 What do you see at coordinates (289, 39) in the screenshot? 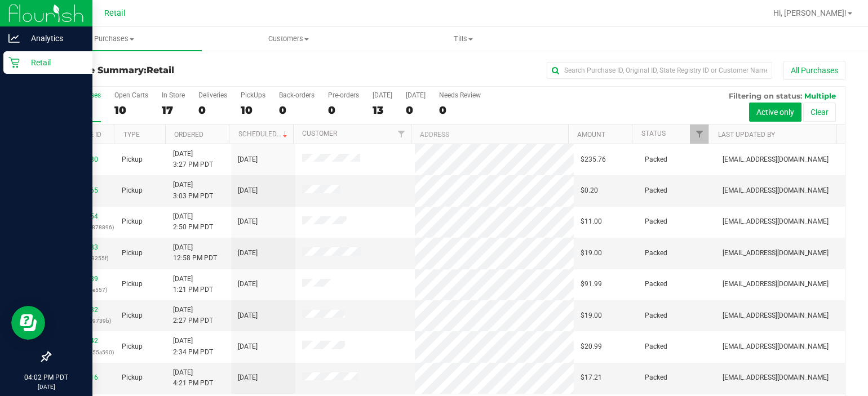
I see `a: Customers` at bounding box center [289, 39].